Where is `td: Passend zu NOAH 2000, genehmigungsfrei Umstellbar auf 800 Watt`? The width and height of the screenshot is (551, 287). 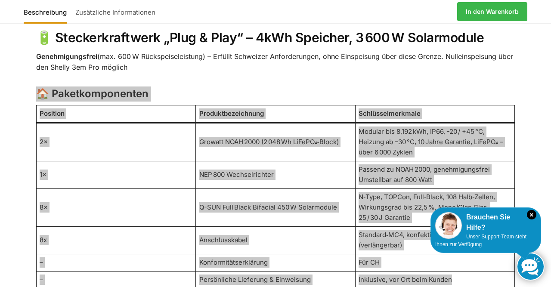 td: Passend zu NOAH 2000, genehmigungsfrei Umstellbar auf 800 Watt is located at coordinates (434, 175).